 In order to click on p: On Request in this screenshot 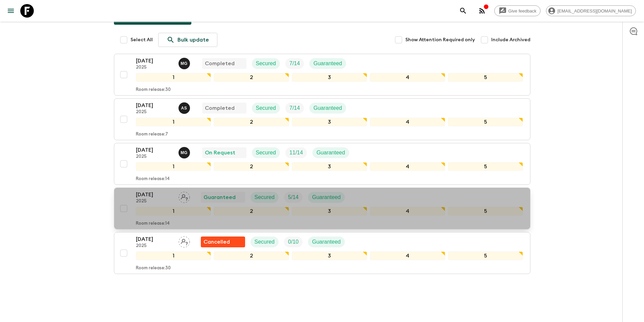, I will do `click(220, 153)`.